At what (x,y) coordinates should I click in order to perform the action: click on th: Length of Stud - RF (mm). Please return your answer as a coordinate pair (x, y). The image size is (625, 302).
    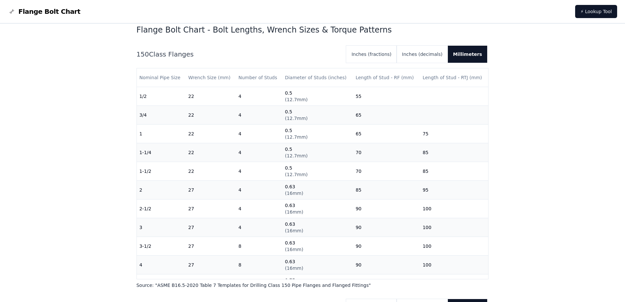
    Looking at the image, I should click on (386, 77).